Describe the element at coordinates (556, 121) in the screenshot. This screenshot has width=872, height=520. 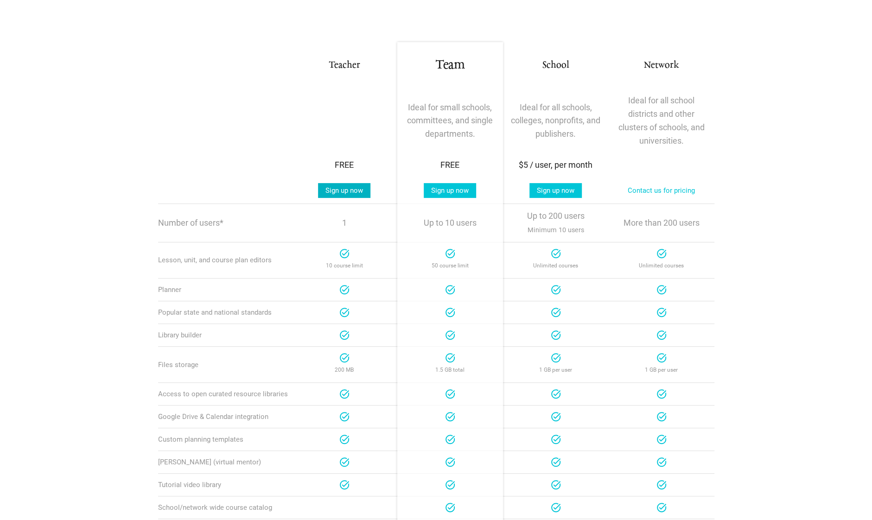
I see `p: Ideal for all schools, colleges, nonprofits, and publishers.` at that location.